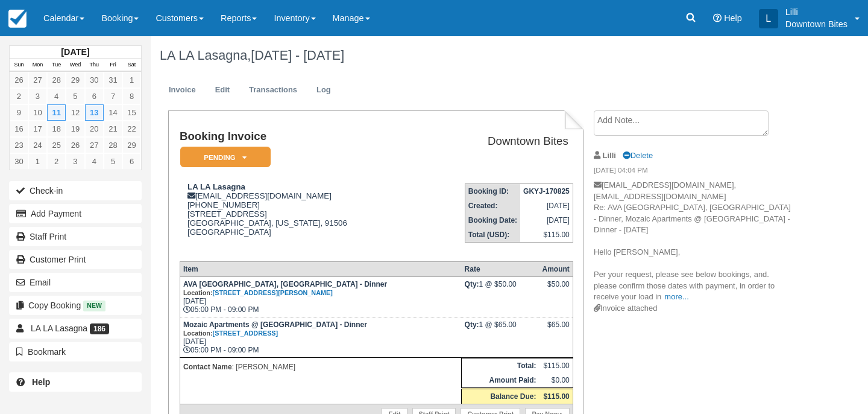 The image size is (868, 414). What do you see at coordinates (816, 12) in the screenshot?
I see `p: Lilli` at bounding box center [816, 12].